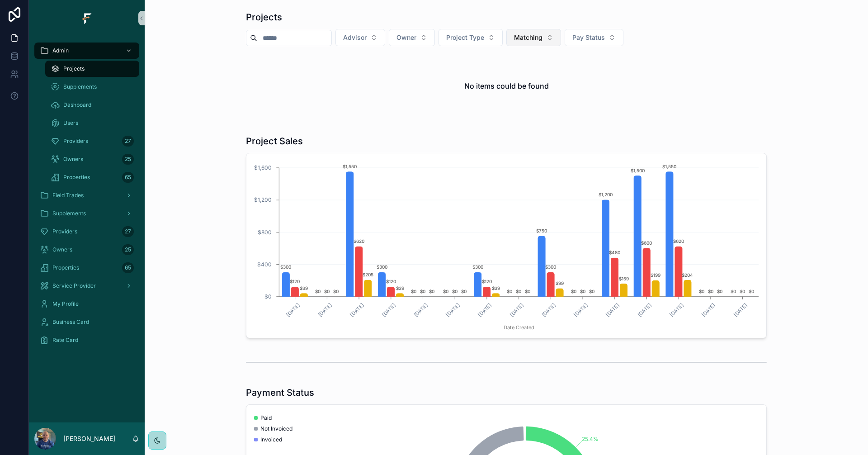  Describe the element at coordinates (542, 231) in the screenshot. I see `text: $750` at that location.